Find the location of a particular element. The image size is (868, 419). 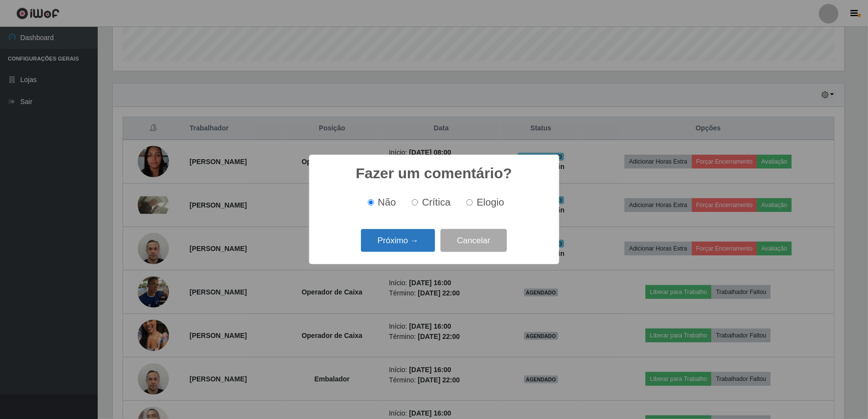

span: Crítica is located at coordinates (436, 203).